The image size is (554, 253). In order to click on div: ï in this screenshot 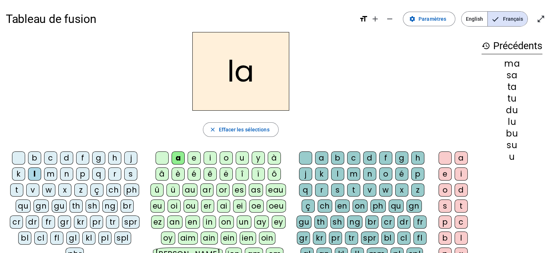, I will do `click(258, 174)`.